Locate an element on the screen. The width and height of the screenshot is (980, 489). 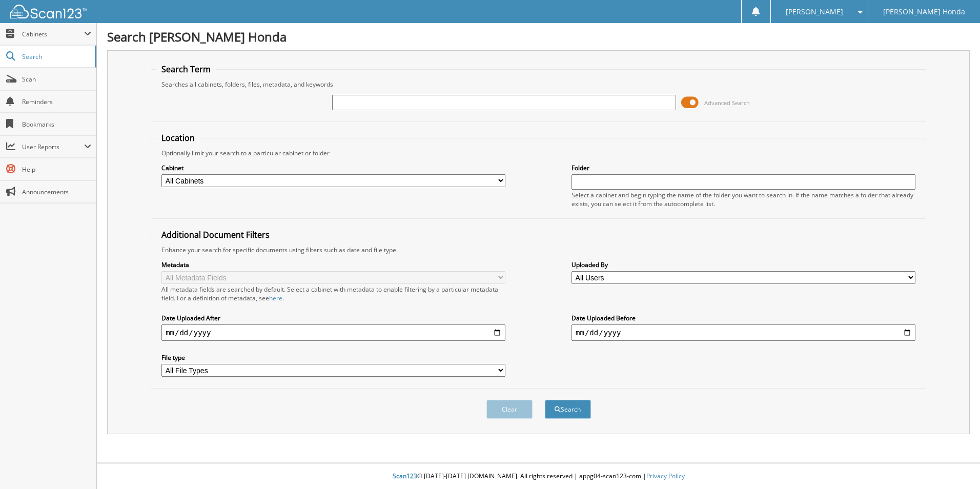
span: Scan is located at coordinates (56, 79).